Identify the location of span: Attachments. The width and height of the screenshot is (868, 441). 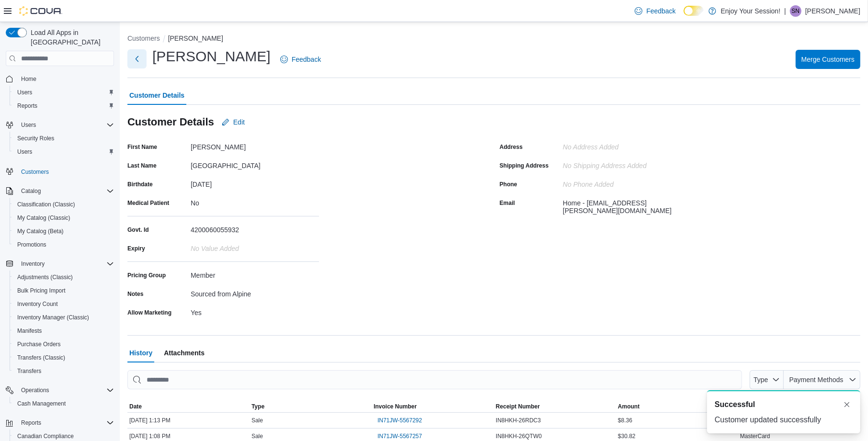
(184, 353).